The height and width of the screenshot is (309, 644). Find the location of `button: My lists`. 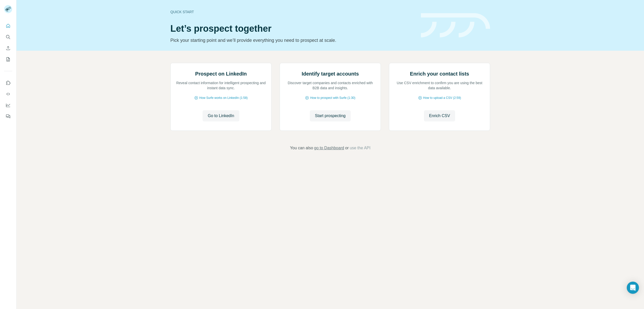

button: My lists is located at coordinates (8, 59).